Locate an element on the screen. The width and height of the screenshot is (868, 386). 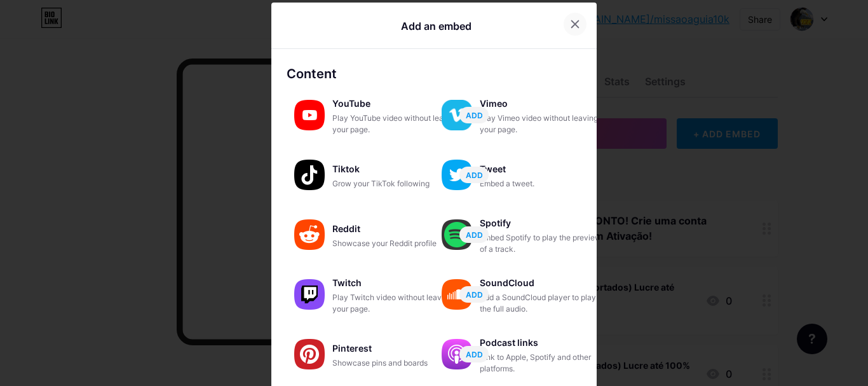
div: Play YouTube video without leaving your page. is located at coordinates (396, 124).